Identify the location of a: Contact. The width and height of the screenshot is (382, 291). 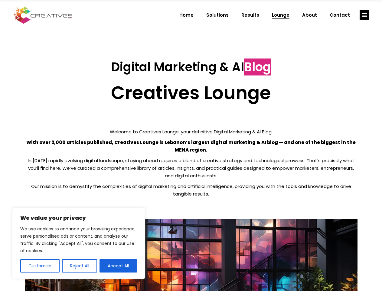
(340, 15).